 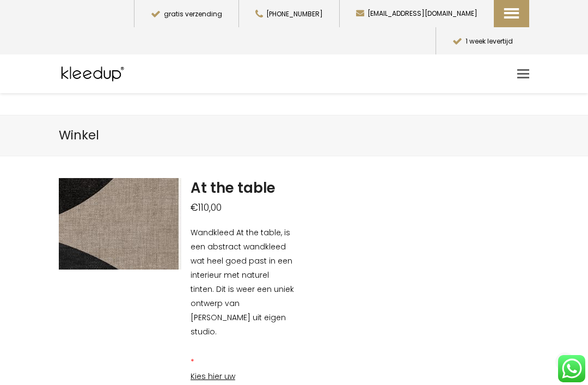 What do you see at coordinates (523, 74) in the screenshot?
I see `a: Toggle mobile menu` at bounding box center [523, 74].